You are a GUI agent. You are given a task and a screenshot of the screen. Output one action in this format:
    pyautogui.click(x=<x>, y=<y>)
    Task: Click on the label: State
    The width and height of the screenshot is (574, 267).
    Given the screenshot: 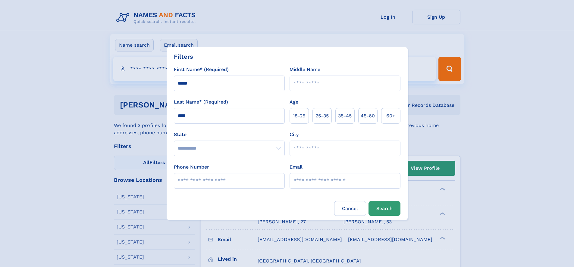 What is the action you would take?
    pyautogui.click(x=229, y=135)
    